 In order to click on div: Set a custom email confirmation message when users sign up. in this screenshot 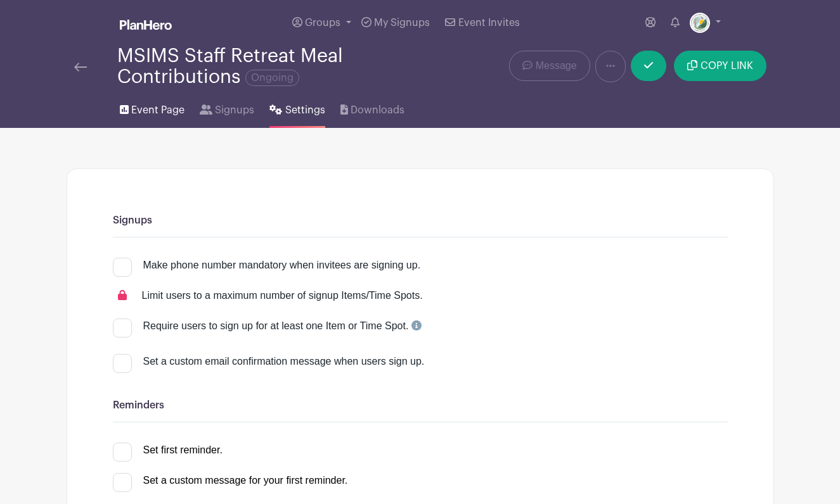, I will do `click(436, 362)`.